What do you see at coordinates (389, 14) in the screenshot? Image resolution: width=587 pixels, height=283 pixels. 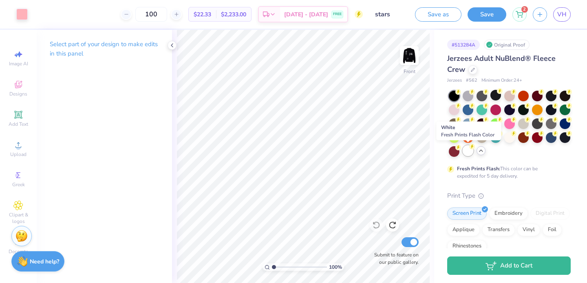 I see `input: Untitled Design` at bounding box center [389, 14].